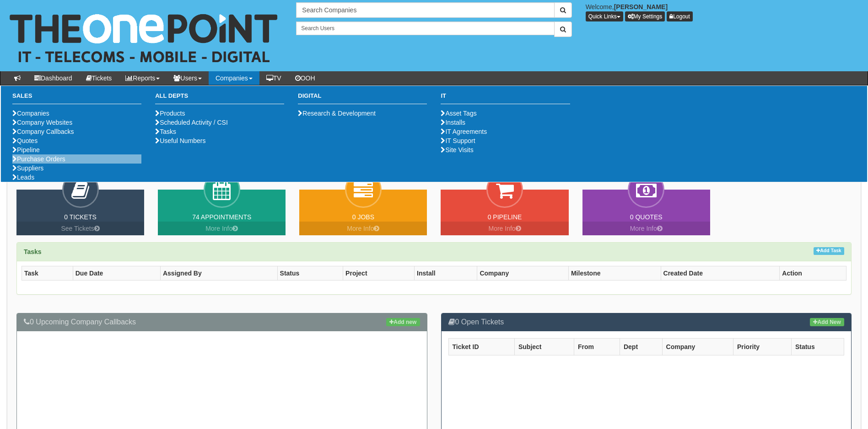 The image size is (868, 429). What do you see at coordinates (605, 17) in the screenshot?
I see `button: Quick Links` at bounding box center [605, 17].